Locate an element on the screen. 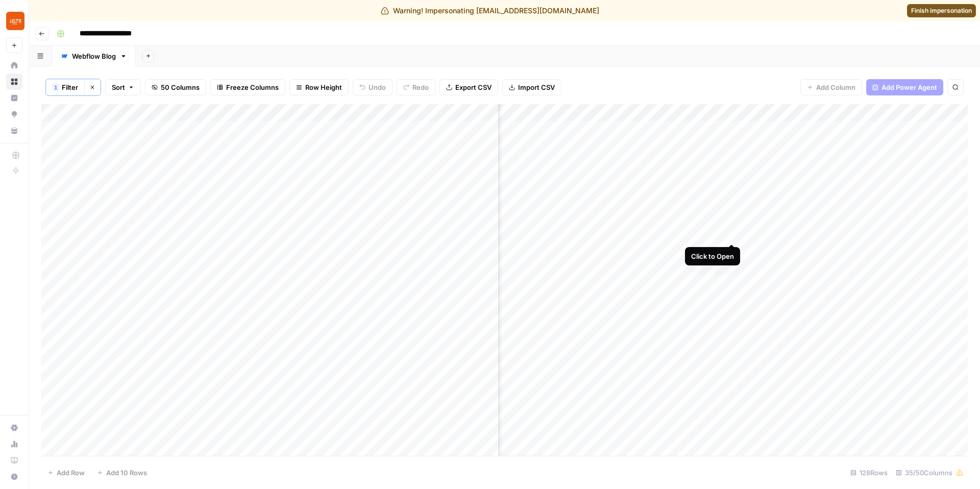 The image size is (980, 489). a: Your Data is located at coordinates (14, 130).